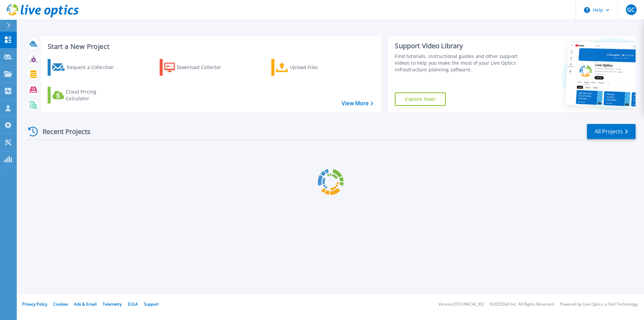  Describe the element at coordinates (112, 304) in the screenshot. I see `a: Telemetry` at that location.